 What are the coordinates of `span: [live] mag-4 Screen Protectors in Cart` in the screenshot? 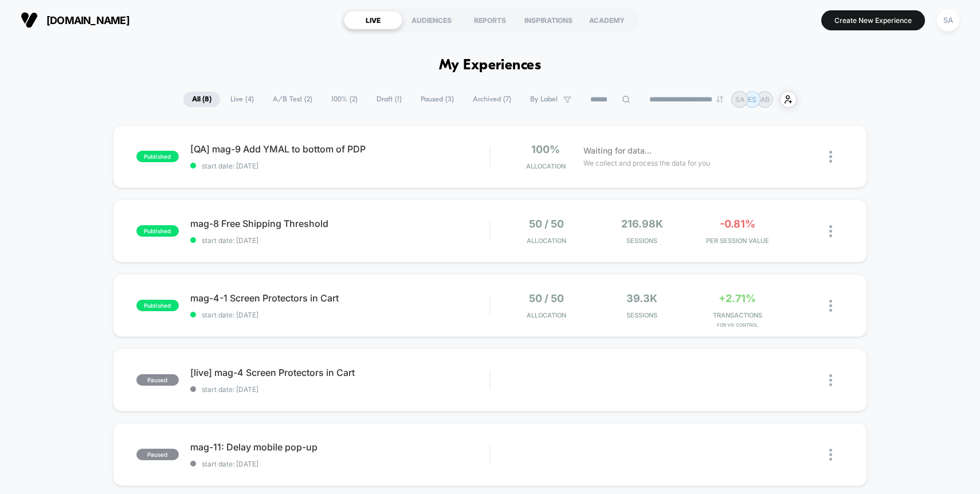 It's located at (340, 372).